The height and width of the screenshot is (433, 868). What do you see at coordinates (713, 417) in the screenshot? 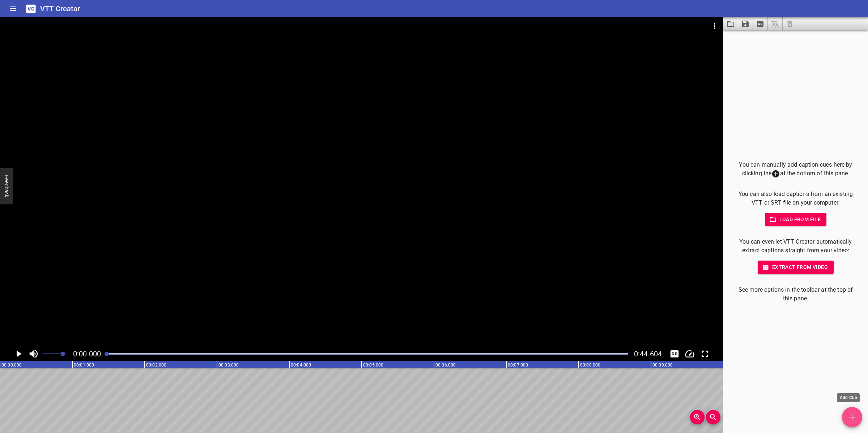
I see `button: Zoom Out` at bounding box center [713, 417].